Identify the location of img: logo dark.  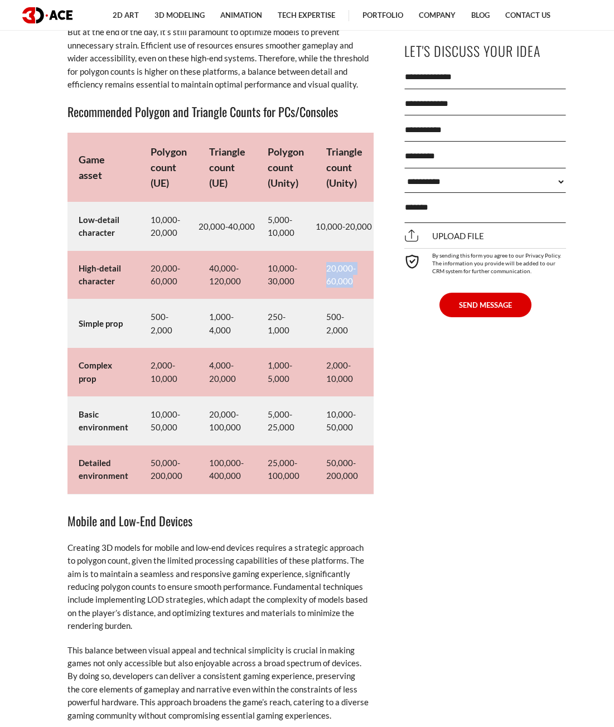
(47, 15).